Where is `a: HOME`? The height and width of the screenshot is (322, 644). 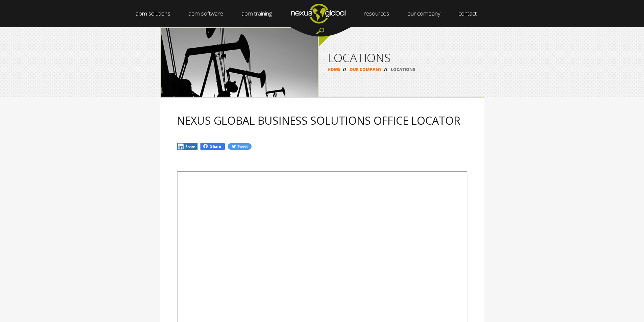 a: HOME is located at coordinates (334, 69).